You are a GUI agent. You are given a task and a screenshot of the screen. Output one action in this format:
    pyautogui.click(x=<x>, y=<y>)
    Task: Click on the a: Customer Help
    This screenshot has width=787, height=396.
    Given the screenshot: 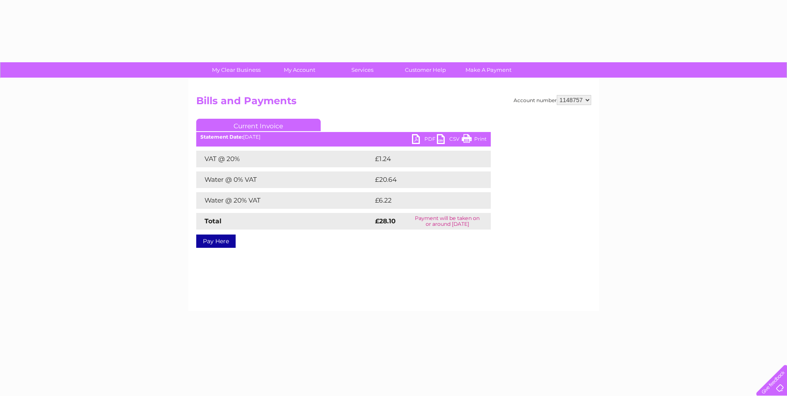 What is the action you would take?
    pyautogui.click(x=425, y=70)
    